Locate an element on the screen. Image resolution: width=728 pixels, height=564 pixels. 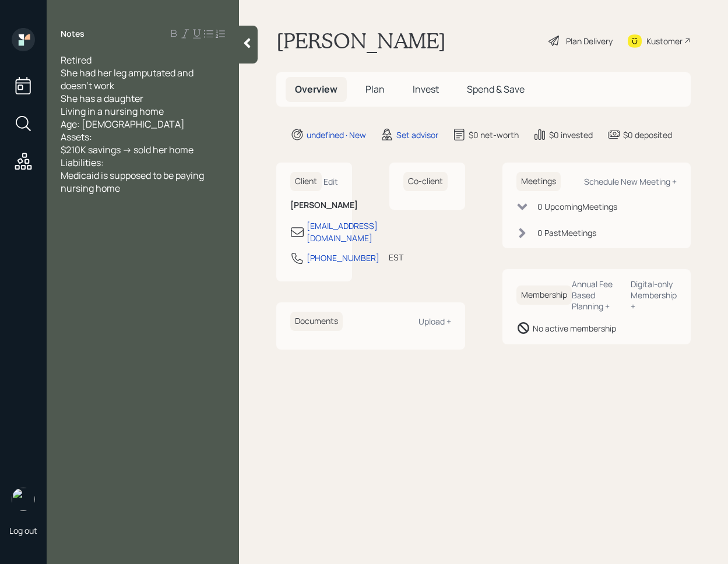
h6: Client is located at coordinates (306, 181).